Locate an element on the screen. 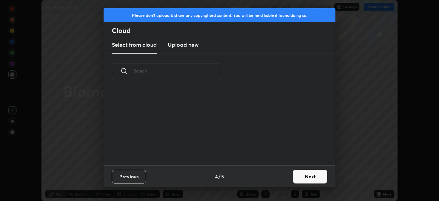 The image size is (439, 201). h2: Cloud is located at coordinates (224, 31).